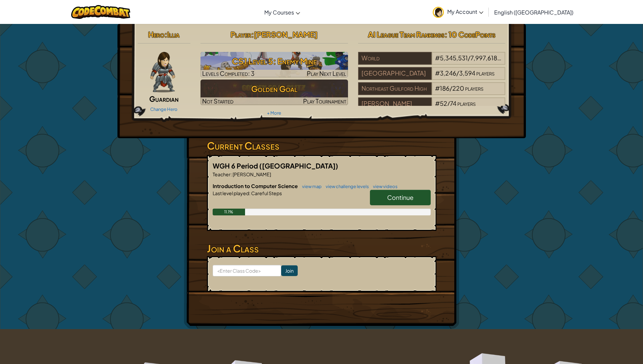  What do you see at coordinates (236, 165) in the screenshot?
I see `span: WGH 6 Period` at bounding box center [236, 165].